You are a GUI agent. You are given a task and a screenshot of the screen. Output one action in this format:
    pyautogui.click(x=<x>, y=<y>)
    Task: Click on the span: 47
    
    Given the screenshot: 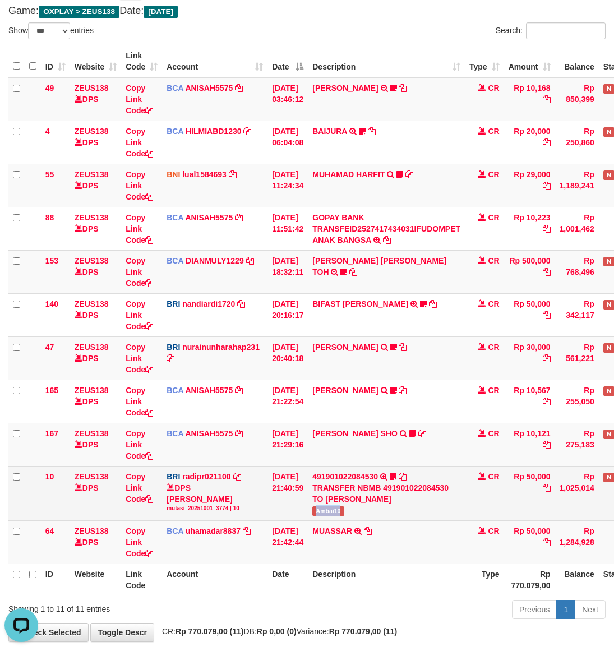 What is the action you would take?
    pyautogui.click(x=50, y=347)
    